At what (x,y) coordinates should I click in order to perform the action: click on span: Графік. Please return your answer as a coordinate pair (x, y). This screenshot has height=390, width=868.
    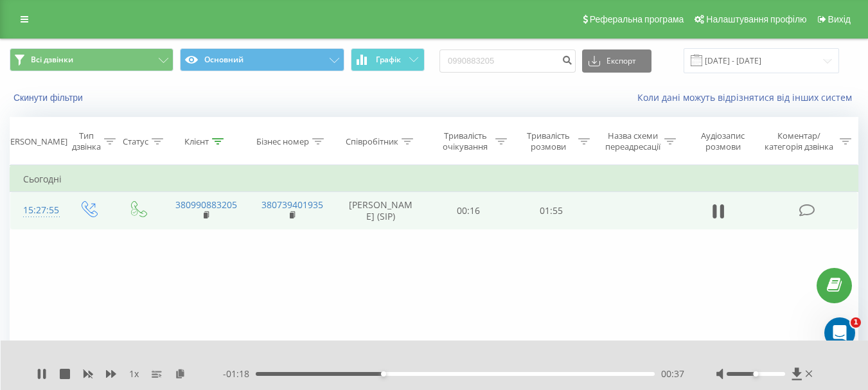
    Looking at the image, I should click on (388, 59).